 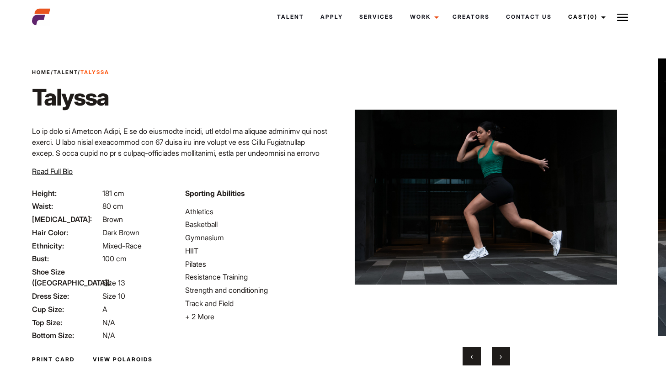 What do you see at coordinates (256, 251) in the screenshot?
I see `li: HIIT` at bounding box center [256, 251].